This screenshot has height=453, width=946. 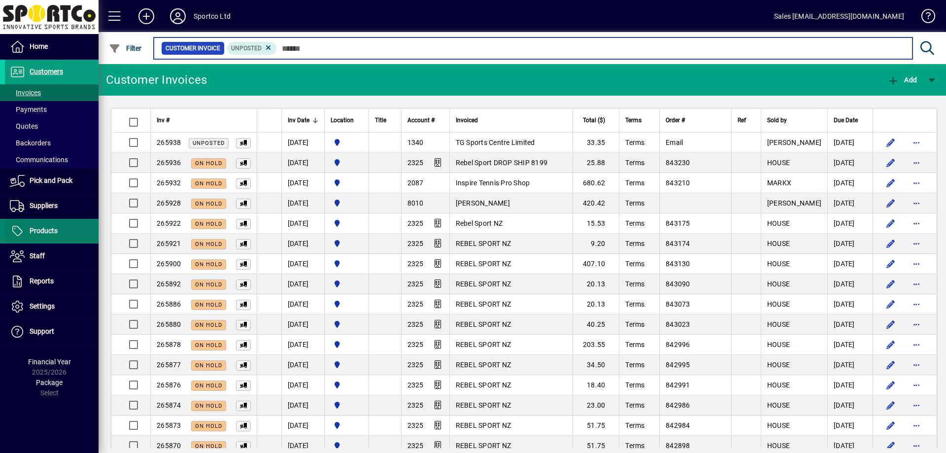 I want to click on span: Account #, so click(x=421, y=120).